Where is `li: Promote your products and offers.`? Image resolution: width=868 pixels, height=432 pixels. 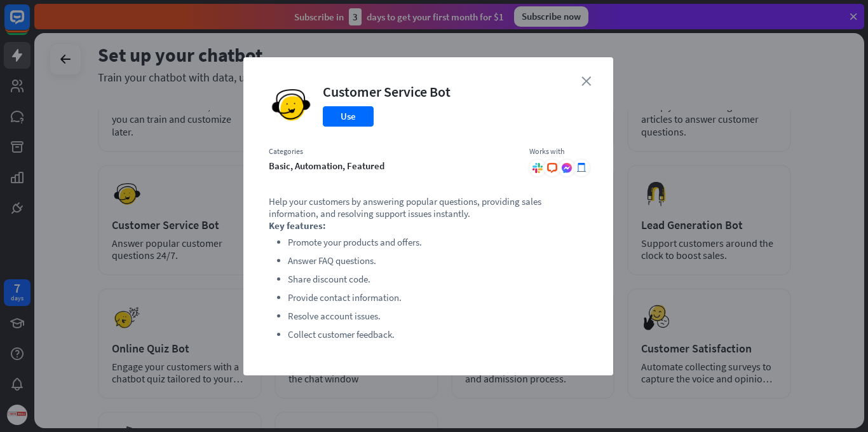 li: Promote your products and offers. is located at coordinates (438, 242).